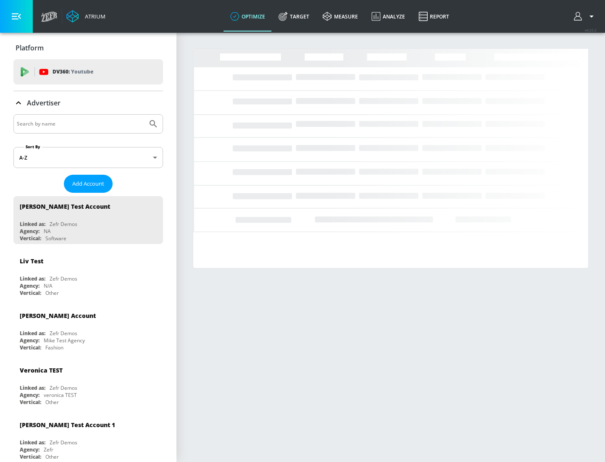 The image size is (605, 462). What do you see at coordinates (82, 71) in the screenshot?
I see `p: Youtube` at bounding box center [82, 71].